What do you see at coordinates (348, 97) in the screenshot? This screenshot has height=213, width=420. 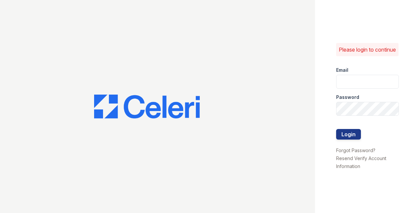 I see `label: Password` at bounding box center [348, 97].